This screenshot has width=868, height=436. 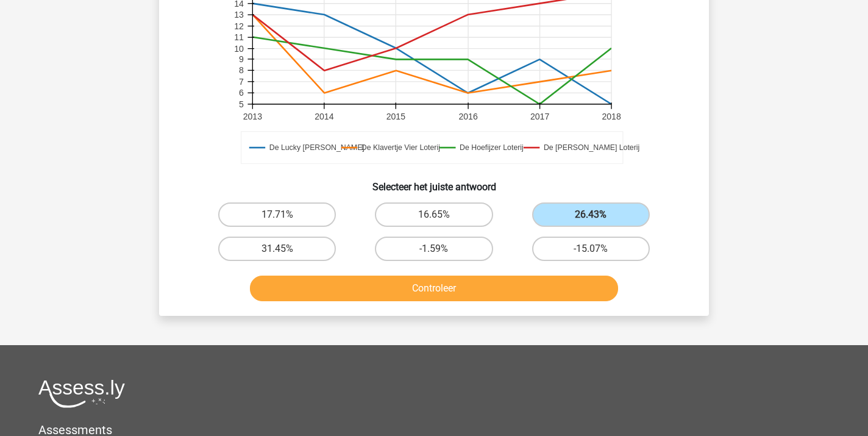 What do you see at coordinates (434, 182) in the screenshot?
I see `h6: Selecteer het juiste antwoord` at bounding box center [434, 182].